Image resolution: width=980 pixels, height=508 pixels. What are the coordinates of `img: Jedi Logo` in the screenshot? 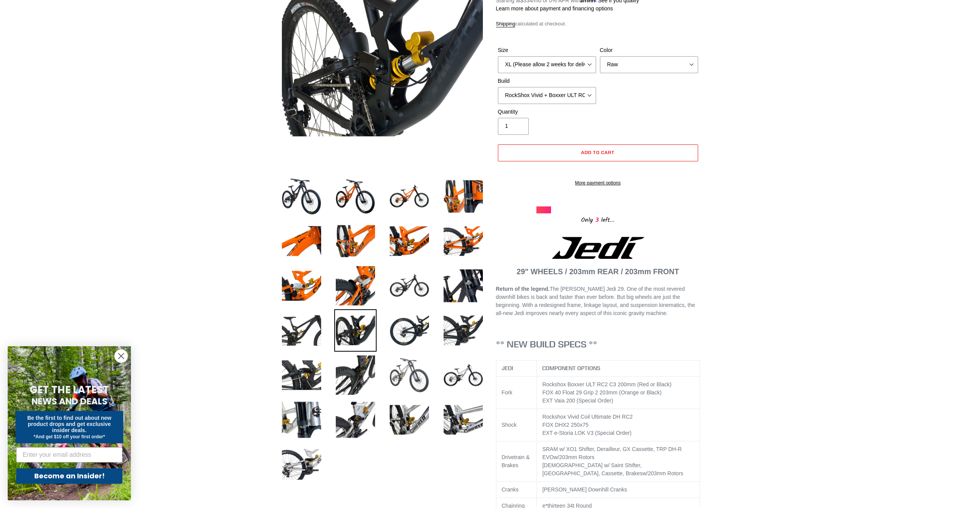 It's located at (598, 247).